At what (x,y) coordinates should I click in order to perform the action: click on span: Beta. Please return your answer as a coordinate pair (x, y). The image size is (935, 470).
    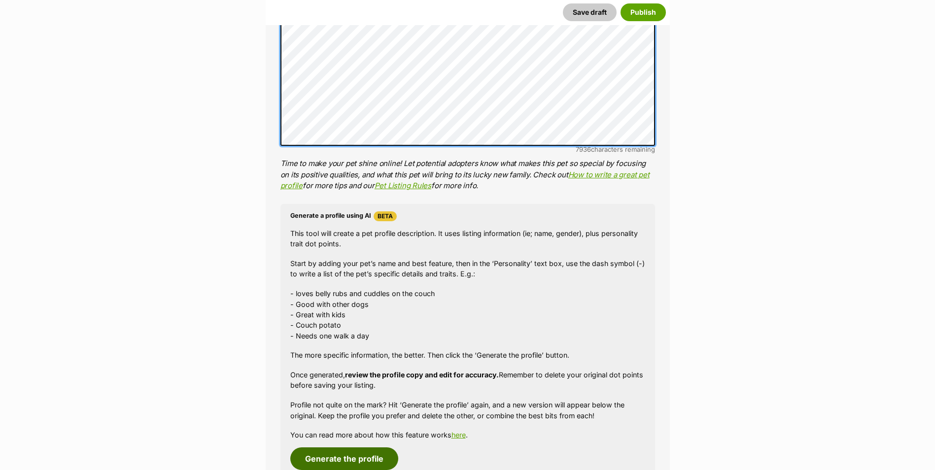
    Looking at the image, I should click on (385, 216).